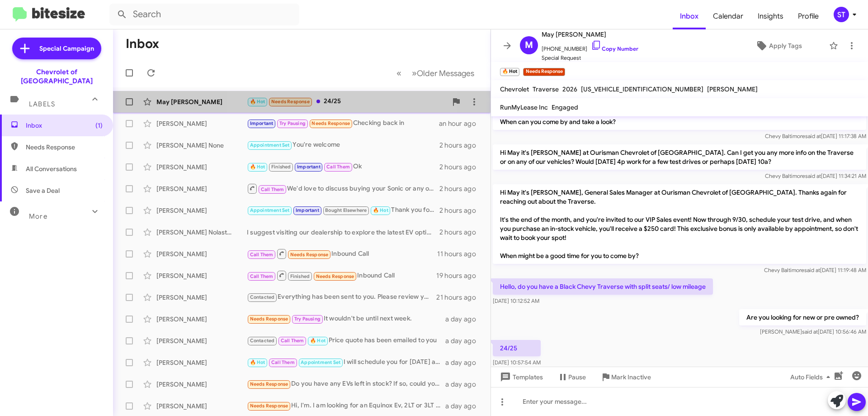 This screenshot has width=868, height=416. What do you see at coordinates (461, 123) in the screenshot?
I see `div: an hour ago` at bounding box center [461, 123].